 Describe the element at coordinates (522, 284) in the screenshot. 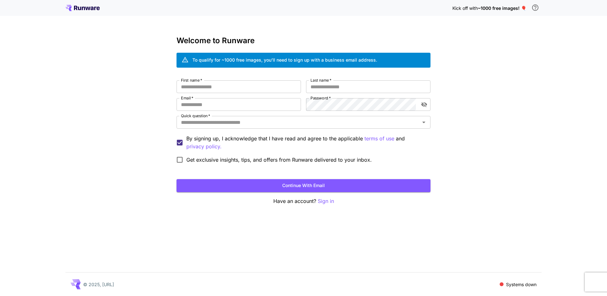

I see `p: Systems down` at that location.